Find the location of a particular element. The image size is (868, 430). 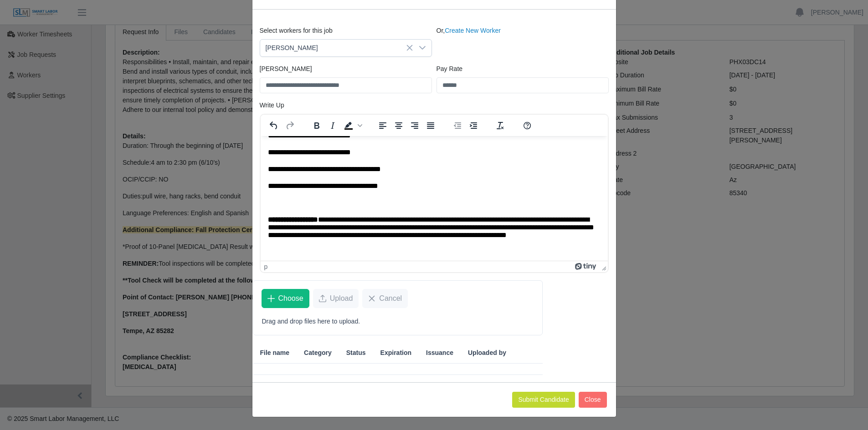

button: Italic is located at coordinates (333, 126).